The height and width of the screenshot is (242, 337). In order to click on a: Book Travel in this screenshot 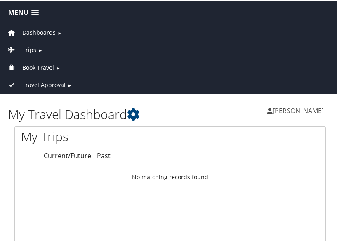, I will do `click(30, 66)`.